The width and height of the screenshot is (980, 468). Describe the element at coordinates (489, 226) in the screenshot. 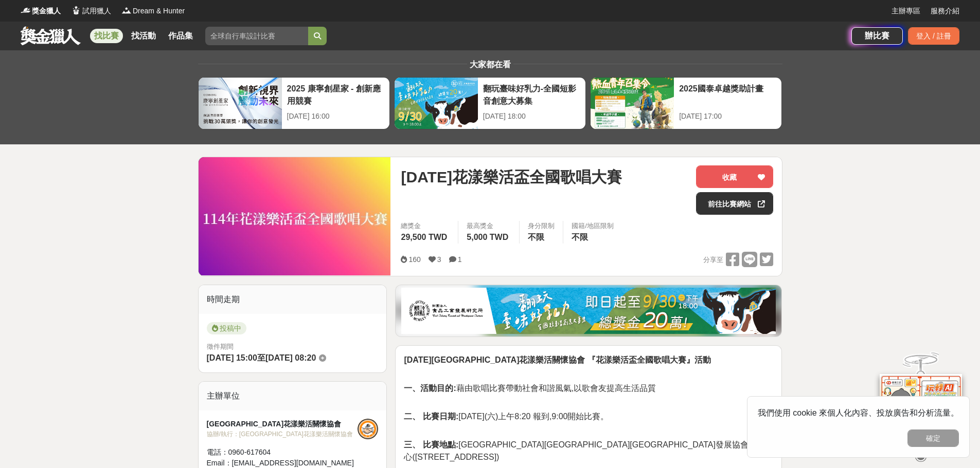

I see `span: 最高獎金` at that location.